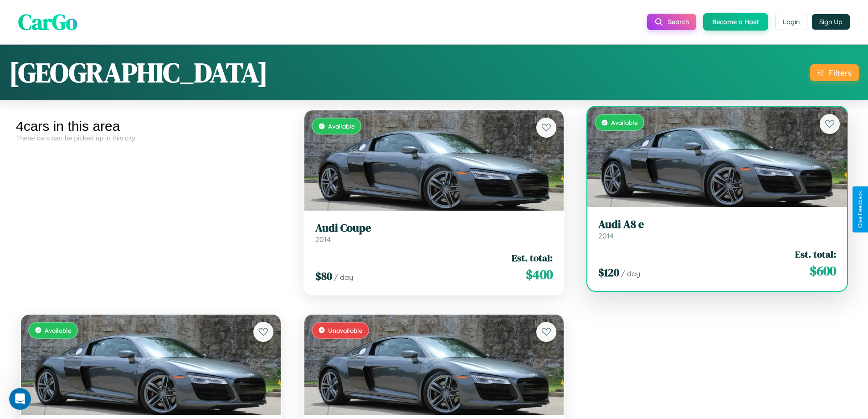 The image size is (868, 419). I want to click on button: Filters, so click(834, 72).